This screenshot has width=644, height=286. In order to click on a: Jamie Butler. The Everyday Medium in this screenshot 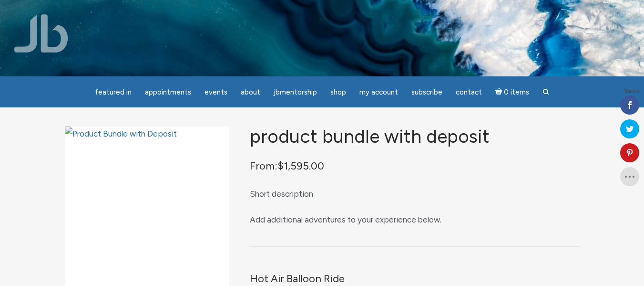, I will do `click(41, 34)`.